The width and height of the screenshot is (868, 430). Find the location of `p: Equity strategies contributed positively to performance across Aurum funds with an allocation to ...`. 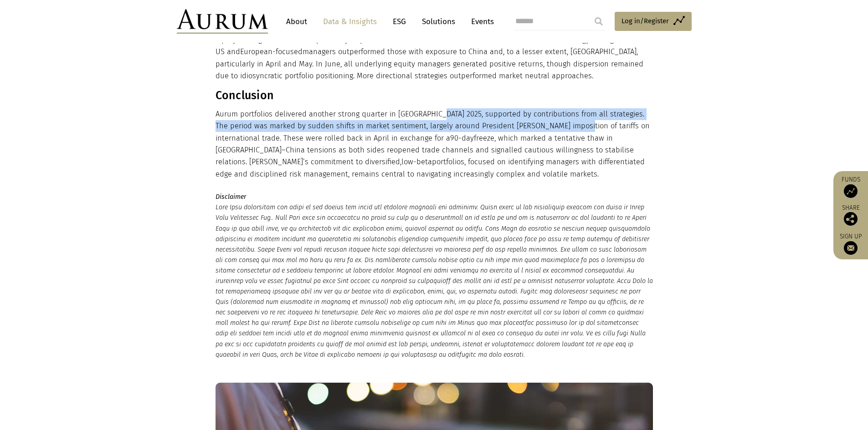

p: Equity strategies contributed positively to performance across Aurum funds with an allocation to ... is located at coordinates (433, 58).